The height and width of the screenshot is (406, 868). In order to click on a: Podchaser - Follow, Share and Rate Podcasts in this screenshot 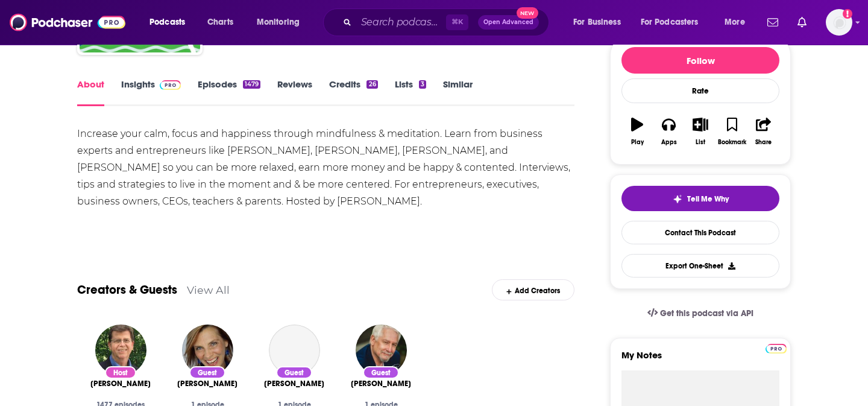, I will do `click(67, 22)`.